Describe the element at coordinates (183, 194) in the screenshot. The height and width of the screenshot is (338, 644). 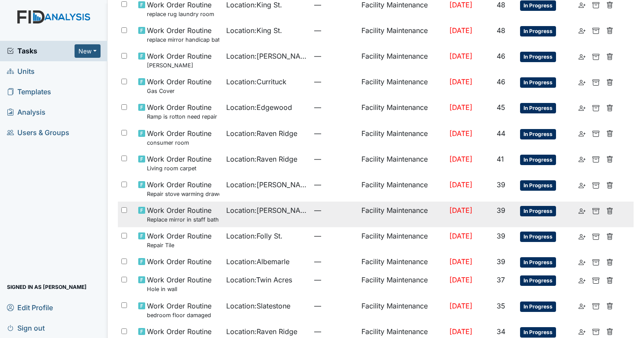
I see `small: Repair stove warming drawer.` at that location.